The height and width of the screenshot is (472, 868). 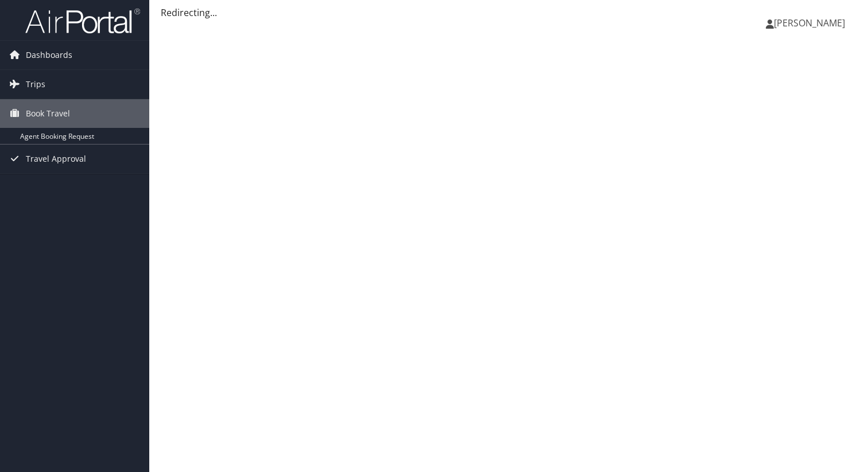 What do you see at coordinates (56, 159) in the screenshot?
I see `span: Travel Approval` at bounding box center [56, 159].